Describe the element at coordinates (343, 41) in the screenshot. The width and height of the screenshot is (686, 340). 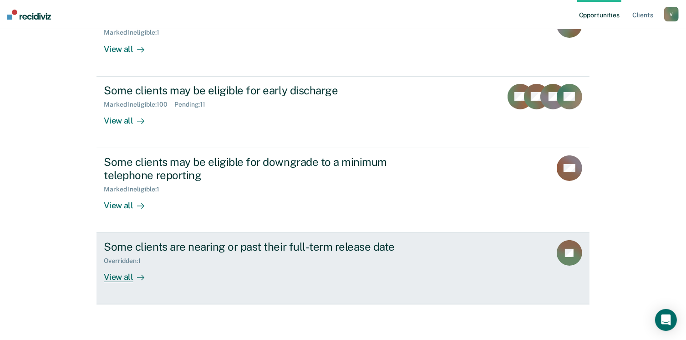
I see `a: Some clients may be eligible for a supervision level downgradeMarked Ineligible:1View all` at that location.